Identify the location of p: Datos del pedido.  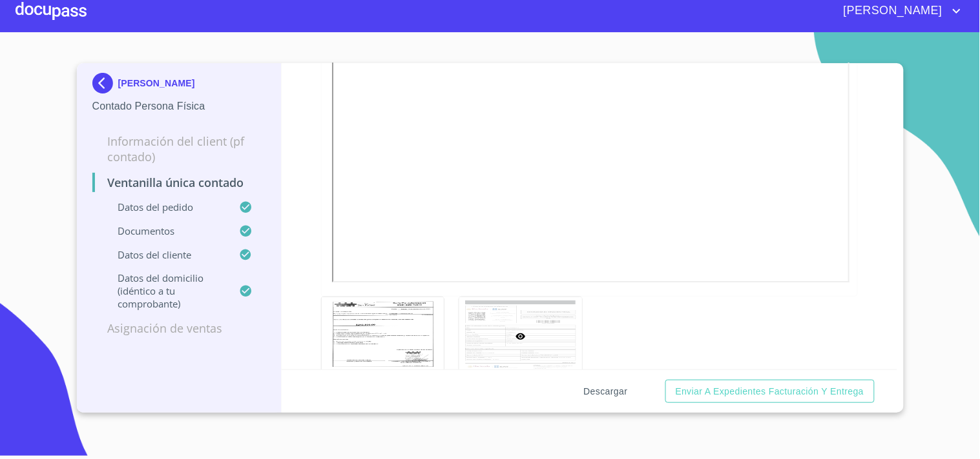
(166, 207).